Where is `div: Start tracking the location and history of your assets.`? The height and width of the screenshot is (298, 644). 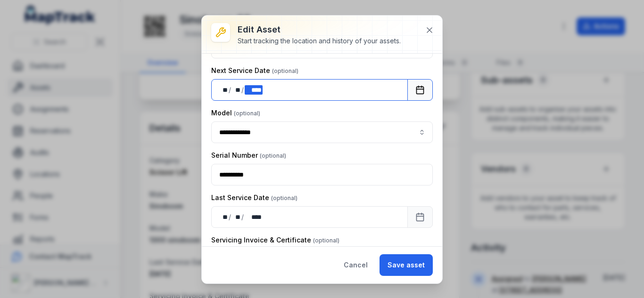 div: Start tracking the location and history of your assets. is located at coordinates (319, 41).